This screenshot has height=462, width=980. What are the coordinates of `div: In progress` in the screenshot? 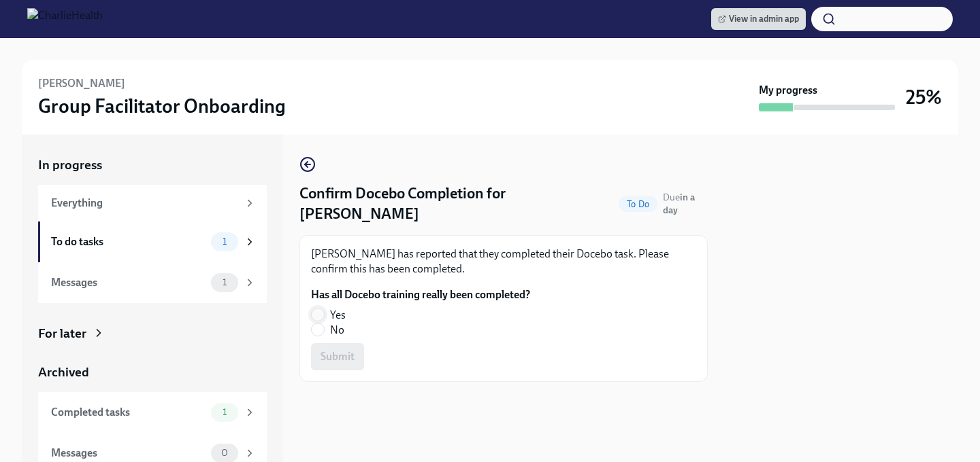 It's located at (152, 165).